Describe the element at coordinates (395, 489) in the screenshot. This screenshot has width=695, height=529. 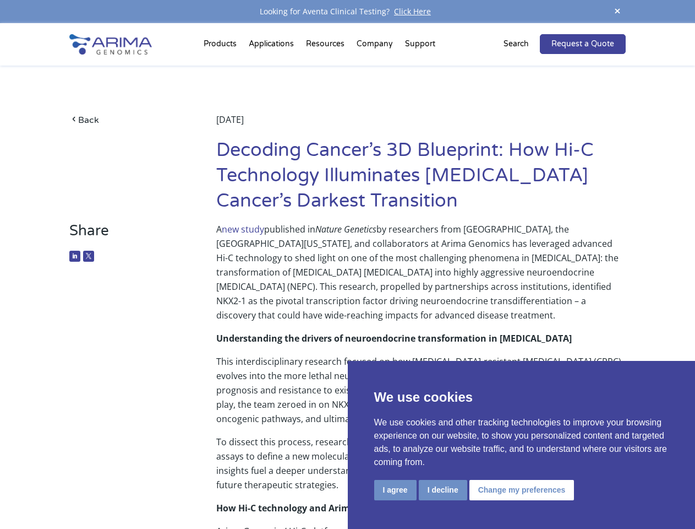
I see `button: I agree` at that location.